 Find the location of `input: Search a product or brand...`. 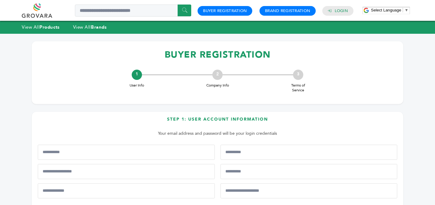

input: Search a product or brand... is located at coordinates (133, 11).